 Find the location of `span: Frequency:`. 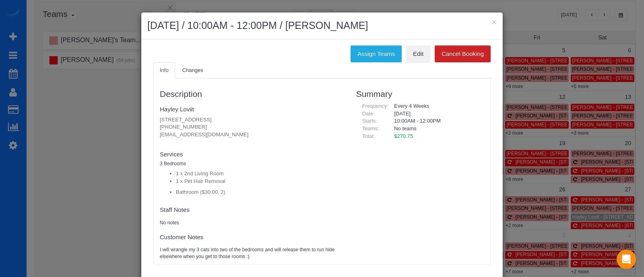

span: Frequency: is located at coordinates (375, 106).